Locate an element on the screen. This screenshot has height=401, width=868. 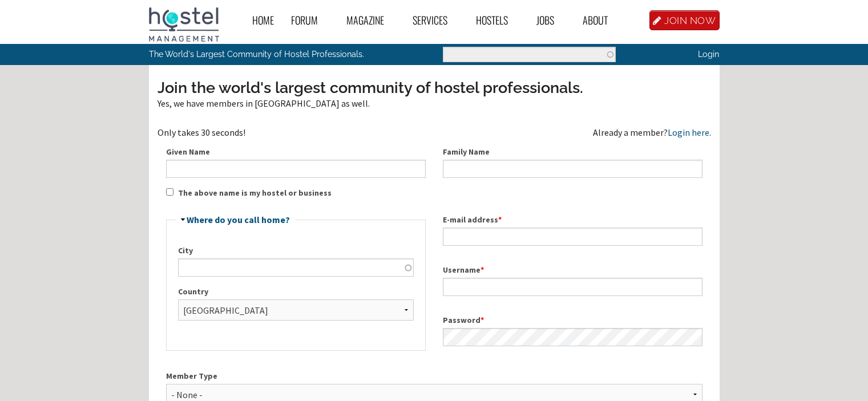
a: Services is located at coordinates (435, 20).